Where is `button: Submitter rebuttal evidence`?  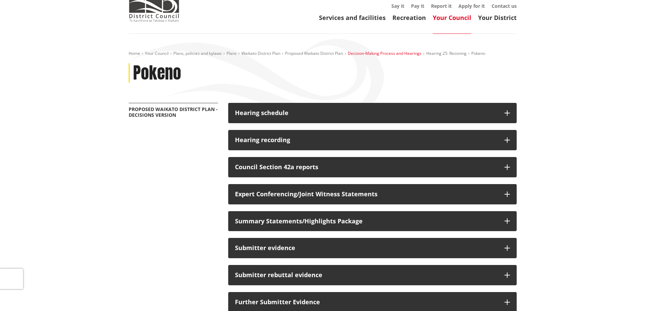 button: Submitter rebuttal evidence is located at coordinates (372, 275).